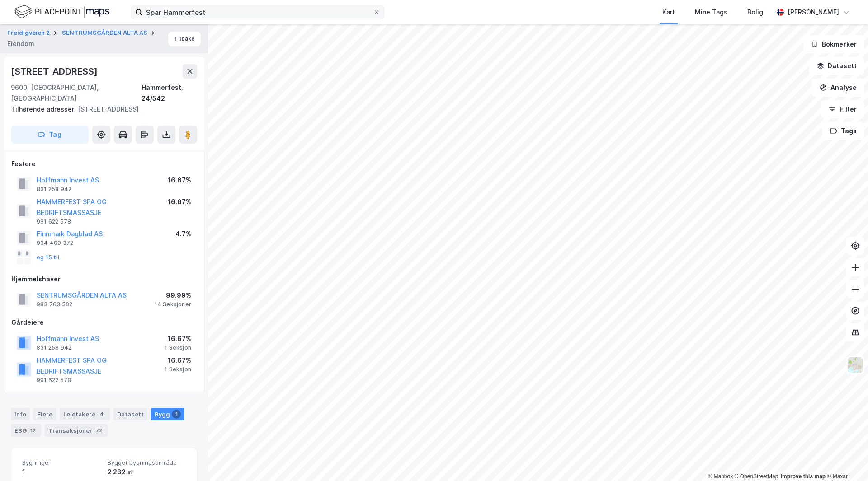 The height and width of the screenshot is (481, 868). Describe the element at coordinates (183, 234) in the screenshot. I see `div: 4.7%` at that location.